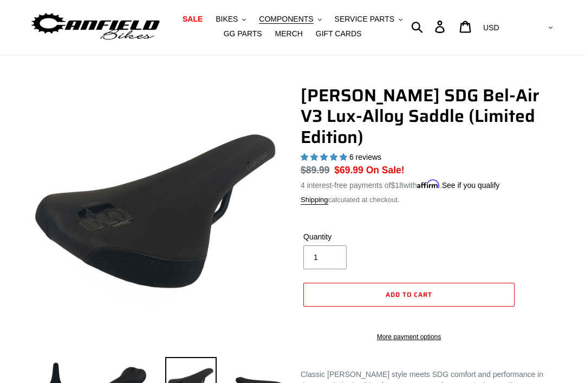 This screenshot has height=383, width=585. Describe the element at coordinates (243, 34) in the screenshot. I see `span: GG PARTS` at that location.